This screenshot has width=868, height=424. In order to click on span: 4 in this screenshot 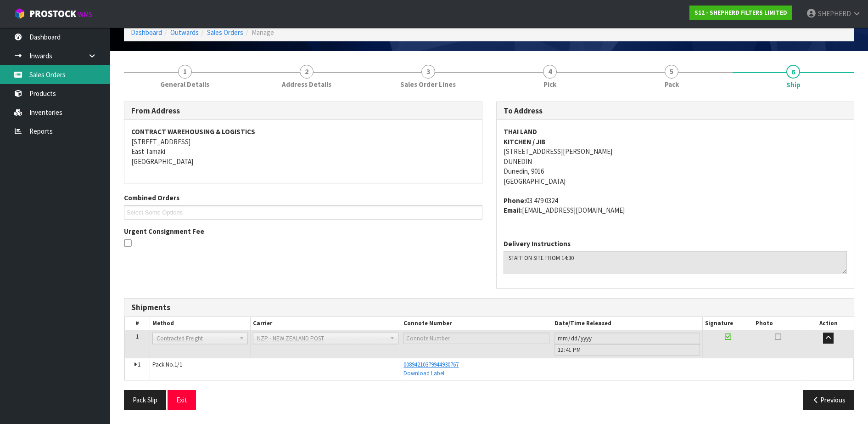, I will do `click(550, 72)`.